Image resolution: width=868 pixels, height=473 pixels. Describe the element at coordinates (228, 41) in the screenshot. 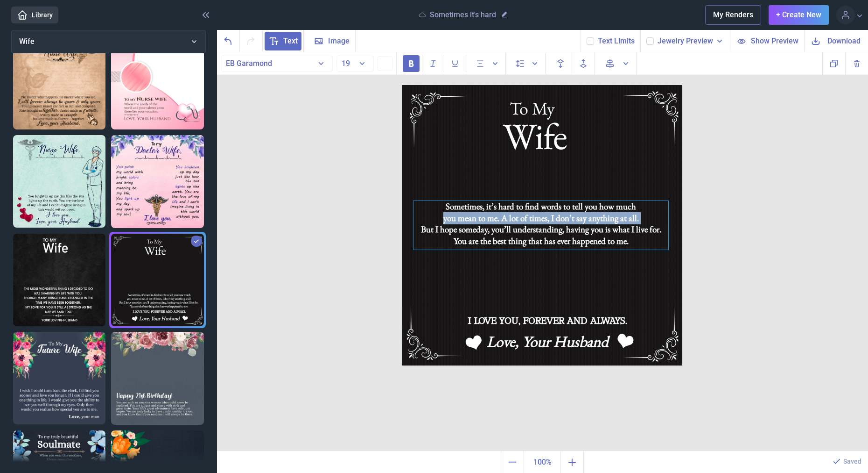

I see `button: Undo` at that location.